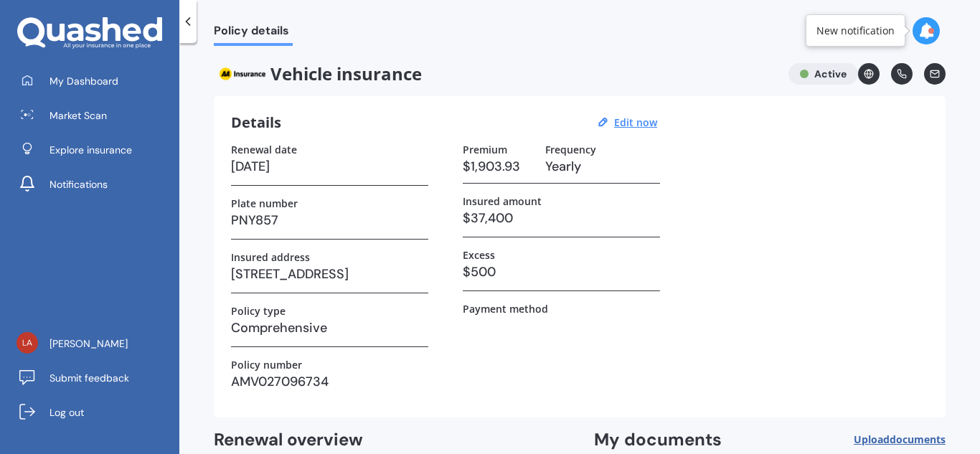 The image size is (980, 454). Describe the element at coordinates (658, 439) in the screenshot. I see `h2: My documents` at that location.